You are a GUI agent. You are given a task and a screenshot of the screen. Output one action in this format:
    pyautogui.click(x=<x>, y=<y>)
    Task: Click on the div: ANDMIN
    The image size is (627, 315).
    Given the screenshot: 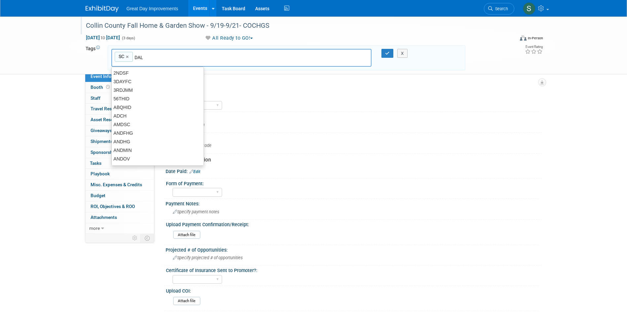 What is the action you would take?
    pyautogui.click(x=158, y=150)
    